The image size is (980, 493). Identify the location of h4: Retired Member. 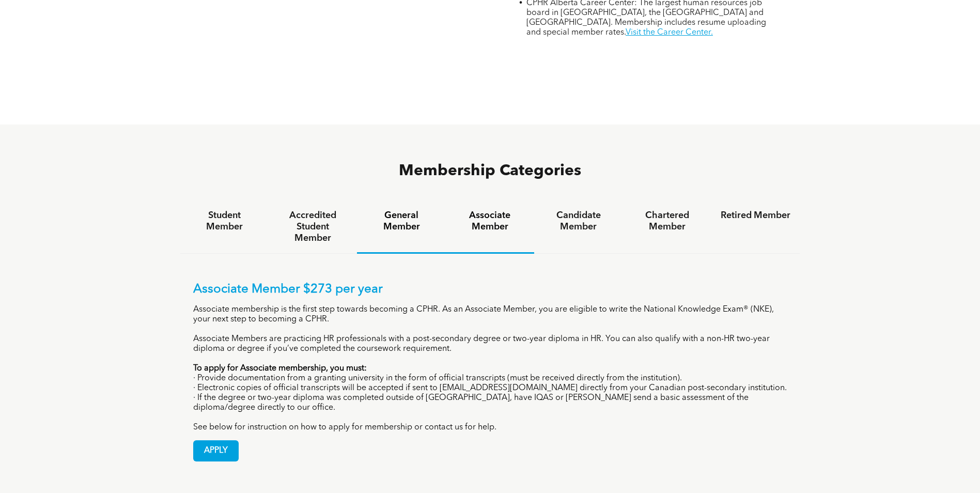
(755, 216).